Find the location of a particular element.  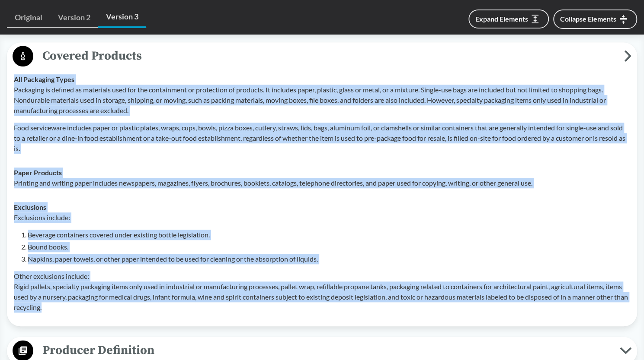

strong: All Packaging Types is located at coordinates (44, 79).